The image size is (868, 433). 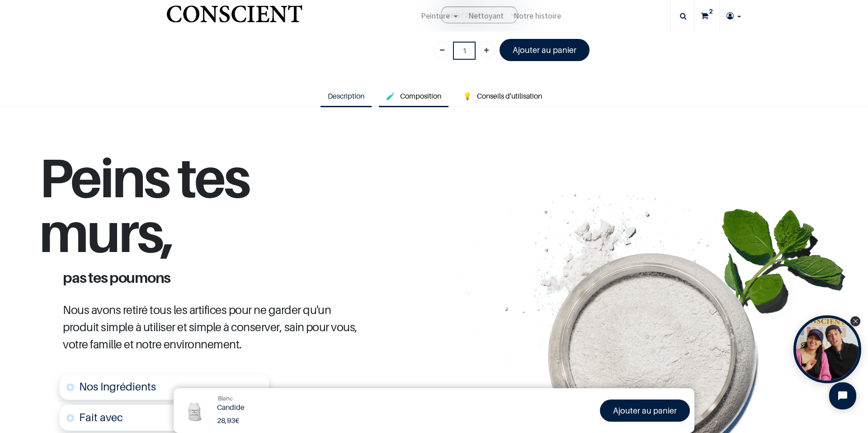 I want to click on a: Supprimer, so click(x=442, y=50).